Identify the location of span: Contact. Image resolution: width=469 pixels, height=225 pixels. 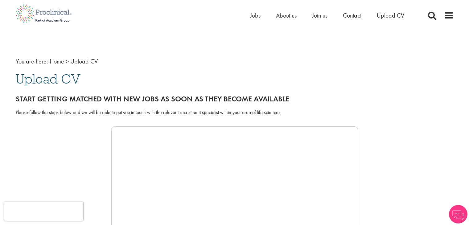
(352, 15).